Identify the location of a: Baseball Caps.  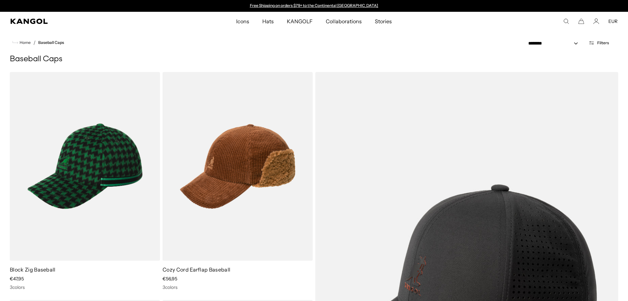
(51, 43).